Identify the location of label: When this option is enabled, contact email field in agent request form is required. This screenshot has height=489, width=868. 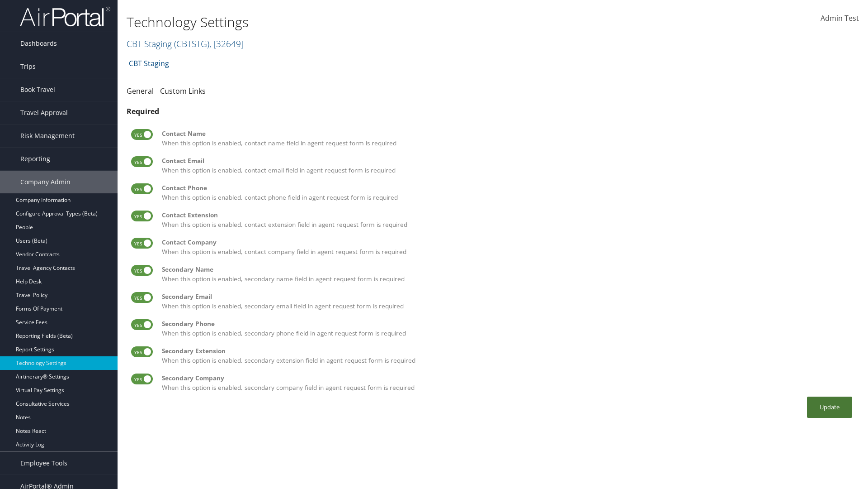
(508, 165).